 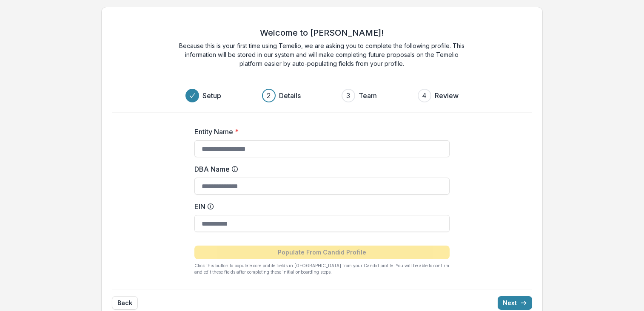 I want to click on h3: Review, so click(x=447, y=96).